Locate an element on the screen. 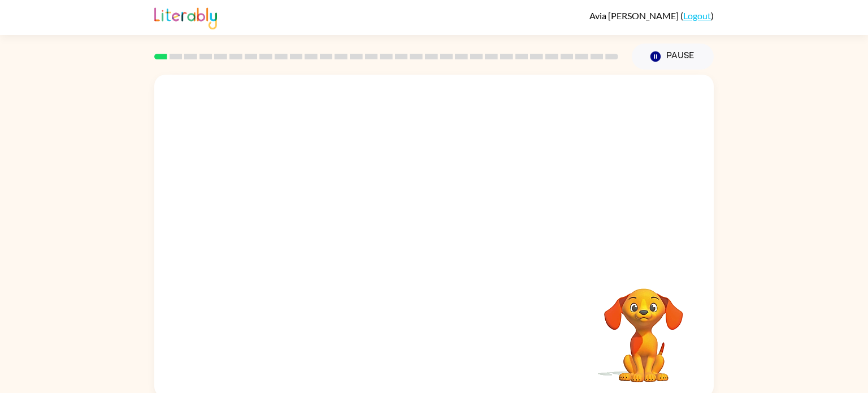 This screenshot has width=868, height=393. img: Literably is located at coordinates (185, 17).